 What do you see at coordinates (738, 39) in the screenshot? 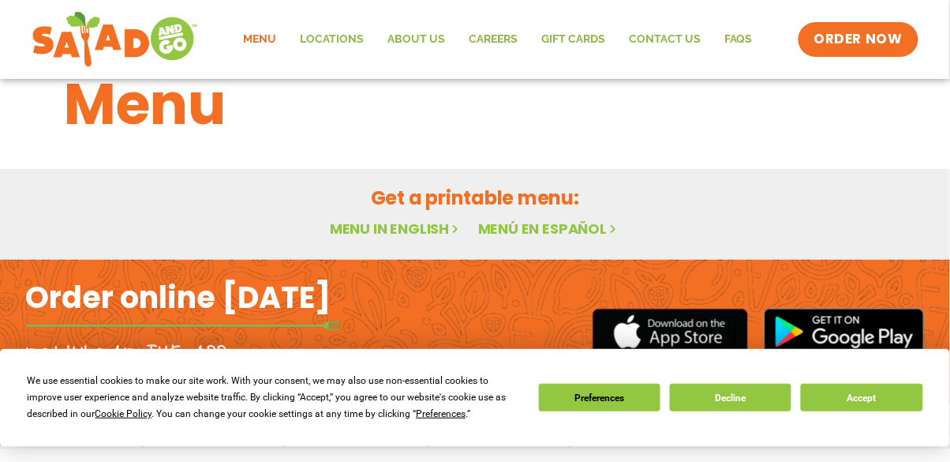
I see `a: FAQs` at bounding box center [738, 39].